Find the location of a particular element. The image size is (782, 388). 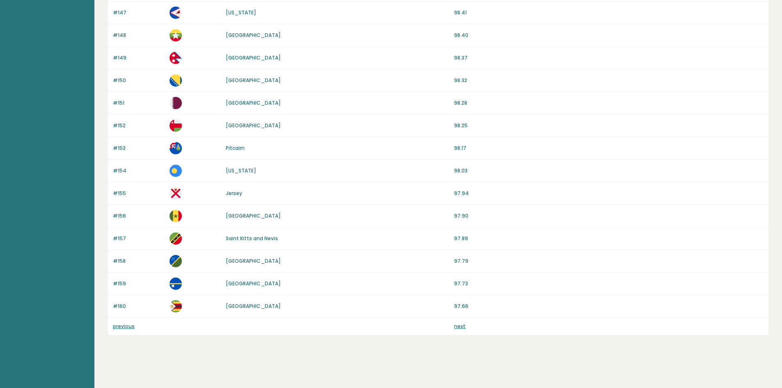

img: pn.svg is located at coordinates (176, 148).